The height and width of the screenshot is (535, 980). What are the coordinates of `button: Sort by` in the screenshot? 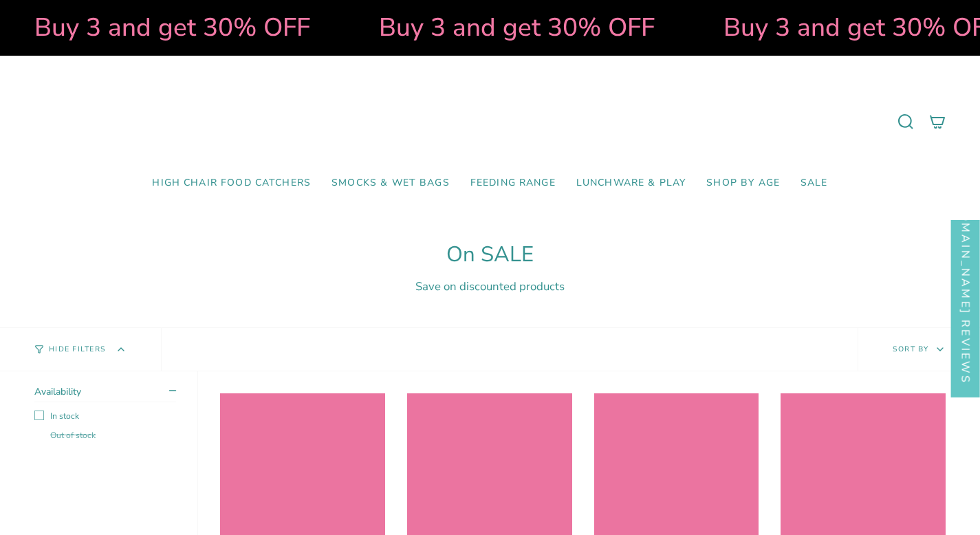 It's located at (919, 350).